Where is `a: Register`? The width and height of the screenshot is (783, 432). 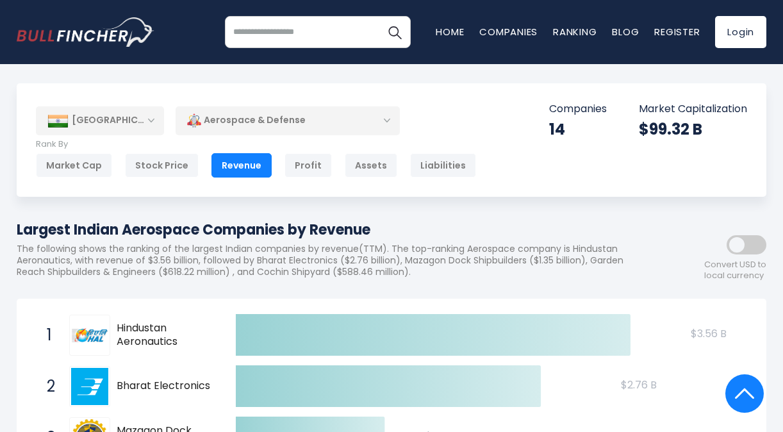
a: Register is located at coordinates (677, 31).